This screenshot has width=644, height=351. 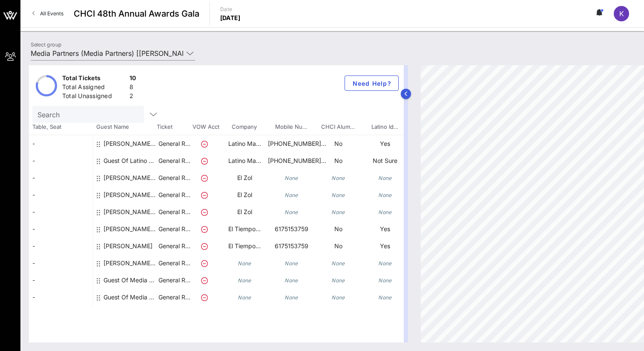 I want to click on div: Jennyfer Lazo Media Partners, so click(x=130, y=198).